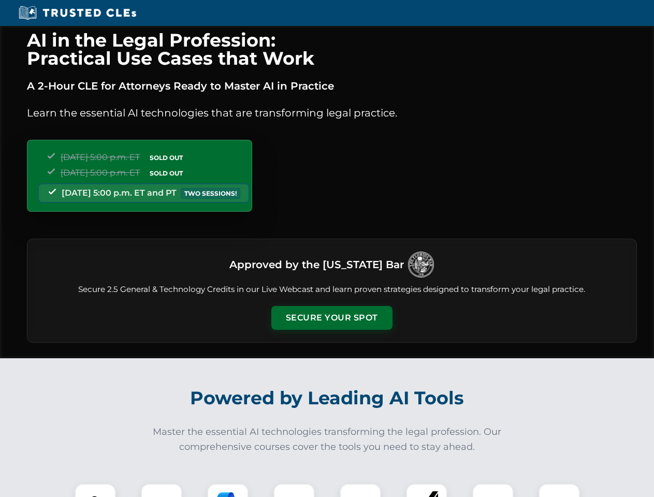 This screenshot has width=654, height=497. I want to click on p: Secure 2.5 General & Technology Credits in our Live Webcast and learn proven strategies designed ..., so click(332, 289).